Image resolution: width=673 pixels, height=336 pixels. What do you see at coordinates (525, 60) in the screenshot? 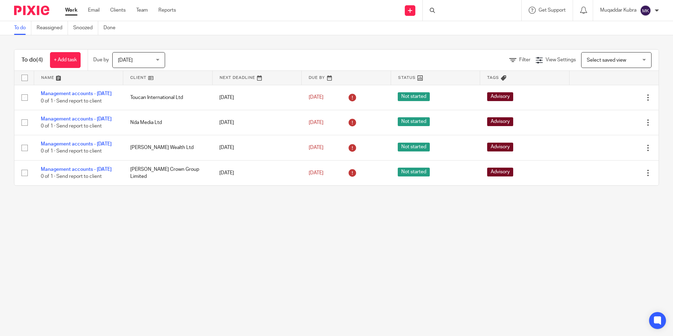
I see `span: Filter` at bounding box center [525, 60].